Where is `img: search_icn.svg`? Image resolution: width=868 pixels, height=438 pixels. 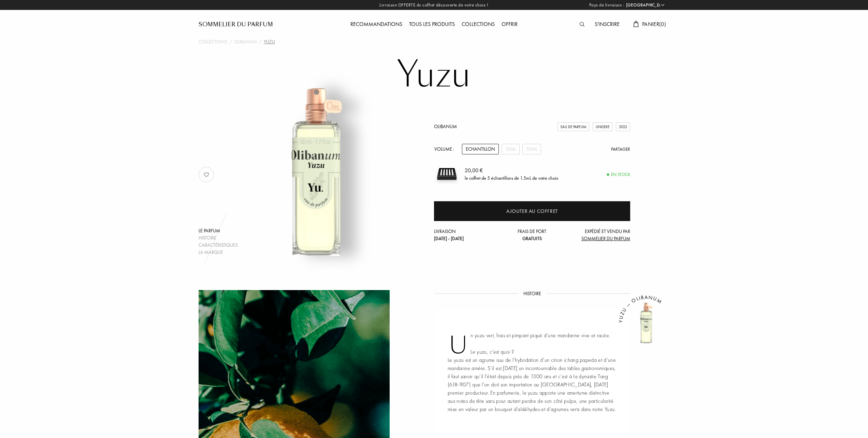 img: search_icn.svg is located at coordinates (582, 24).